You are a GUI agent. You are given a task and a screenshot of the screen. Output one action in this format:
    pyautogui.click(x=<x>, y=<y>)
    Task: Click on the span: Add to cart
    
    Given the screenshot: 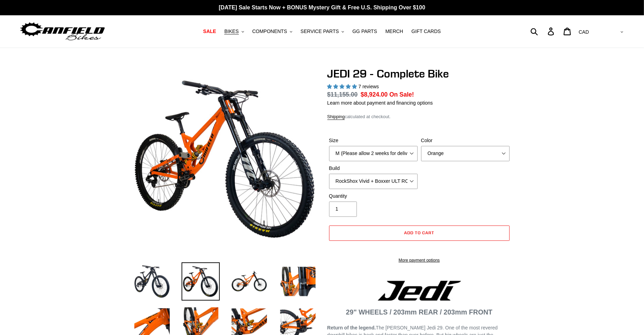 What is the action you would take?
    pyautogui.click(x=419, y=233)
    